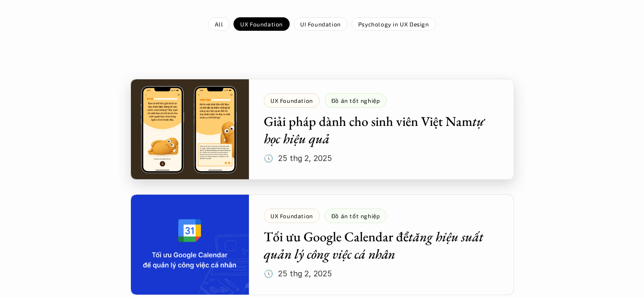  What do you see at coordinates (262, 24) in the screenshot?
I see `a: UX Foundation` at bounding box center [262, 24].